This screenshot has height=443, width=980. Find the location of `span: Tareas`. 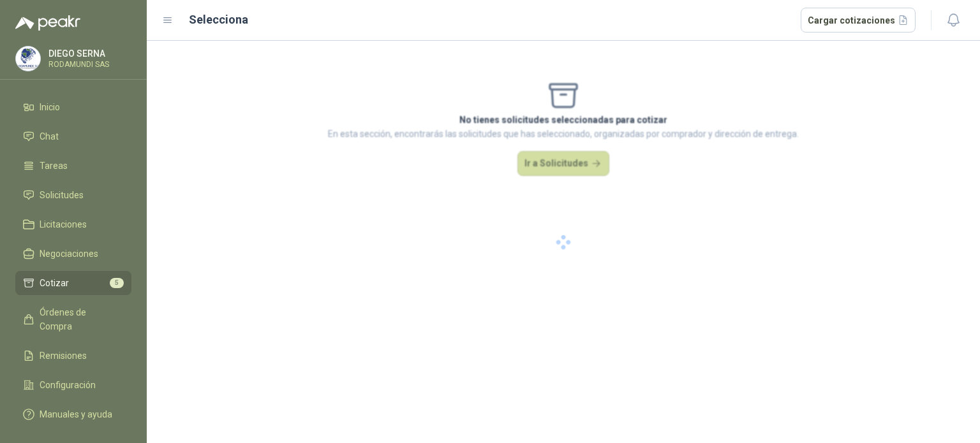

span: Tareas is located at coordinates (54, 166).